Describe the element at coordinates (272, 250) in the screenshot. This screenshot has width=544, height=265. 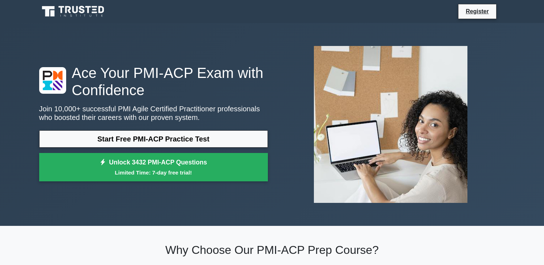
I see `h2: Why Choose Our PMI-ACP Prep Course?` at that location.